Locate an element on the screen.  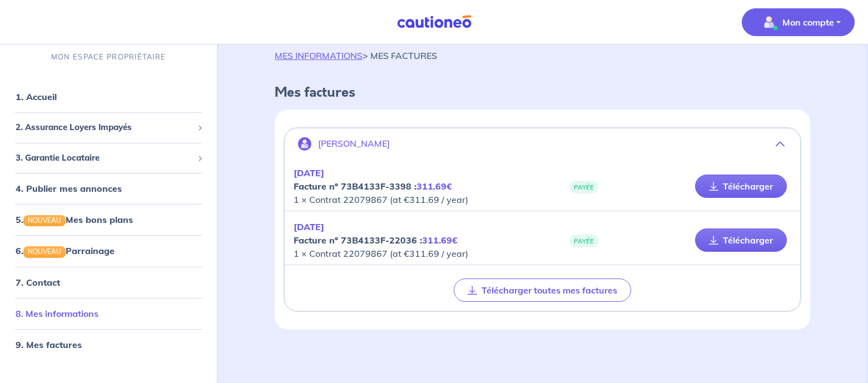
strong: Facture nº 73B4133F-3398 : is located at coordinates (372, 186).